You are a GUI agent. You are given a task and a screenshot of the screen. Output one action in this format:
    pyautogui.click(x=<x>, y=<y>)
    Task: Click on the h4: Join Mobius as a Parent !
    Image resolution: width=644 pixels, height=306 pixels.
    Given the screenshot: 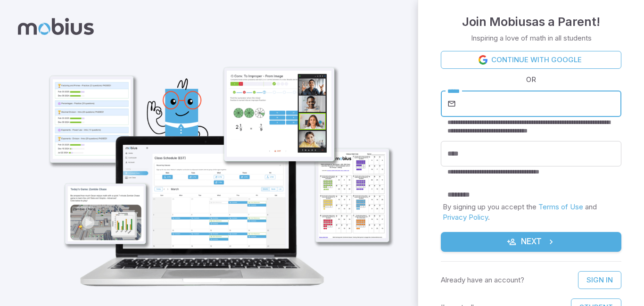 What is the action you would take?
    pyautogui.click(x=531, y=22)
    